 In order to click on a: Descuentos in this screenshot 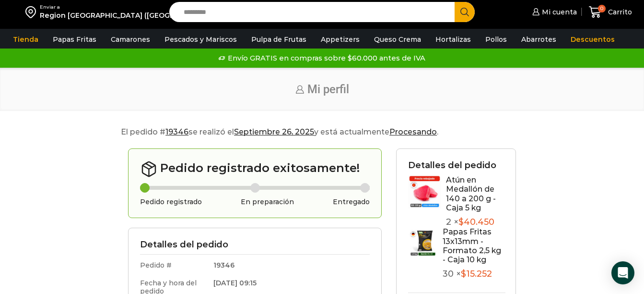, I will do `click(593, 40)`.